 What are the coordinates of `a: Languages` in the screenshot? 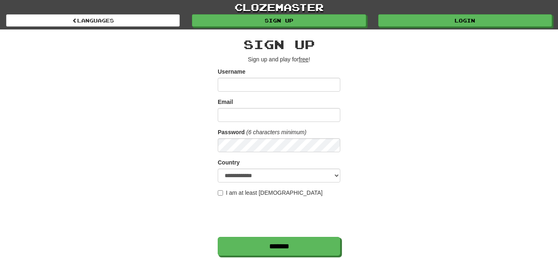 It's located at (93, 20).